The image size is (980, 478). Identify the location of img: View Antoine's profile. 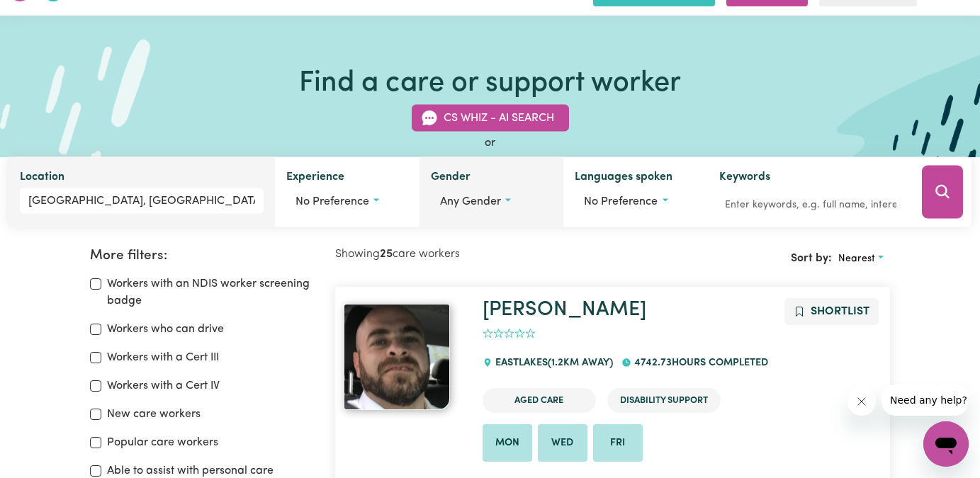
(397, 357).